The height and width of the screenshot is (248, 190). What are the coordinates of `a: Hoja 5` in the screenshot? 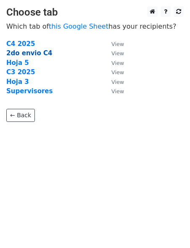 It's located at (18, 63).